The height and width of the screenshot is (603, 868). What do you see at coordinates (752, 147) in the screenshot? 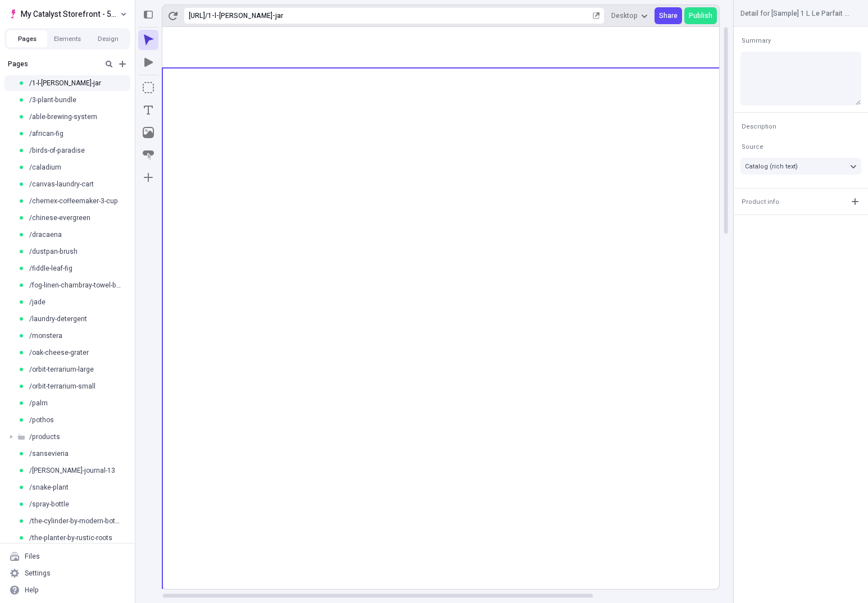
I see `button: Source` at bounding box center [752, 147].